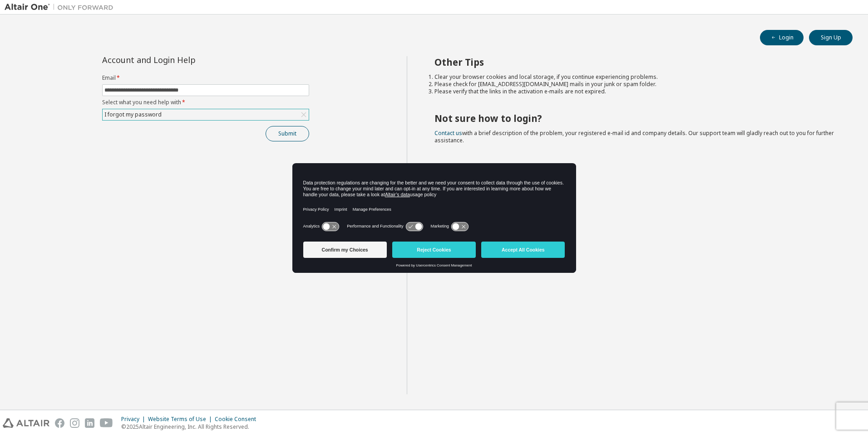 This screenshot has width=868, height=436. Describe the element at coordinates (636, 92) in the screenshot. I see `li: Please verify that the links in the activation e-mails are not expired.` at that location.